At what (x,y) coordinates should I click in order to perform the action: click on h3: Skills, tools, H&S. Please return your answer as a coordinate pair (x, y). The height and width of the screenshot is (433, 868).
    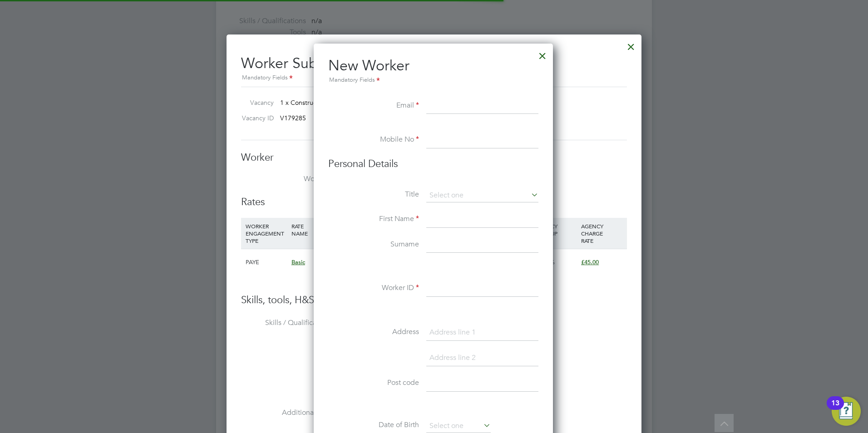
    Looking at the image, I should click on (434, 300).